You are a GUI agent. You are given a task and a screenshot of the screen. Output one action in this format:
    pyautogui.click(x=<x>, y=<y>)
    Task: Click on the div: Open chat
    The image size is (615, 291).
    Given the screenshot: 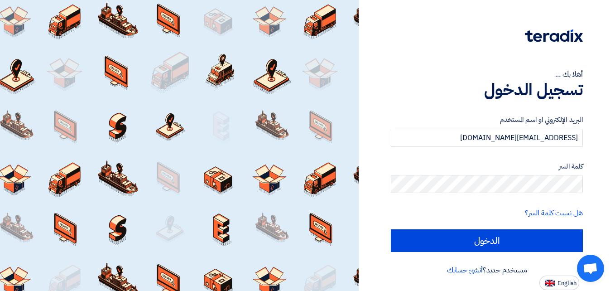 What is the action you would take?
    pyautogui.click(x=591, y=268)
    